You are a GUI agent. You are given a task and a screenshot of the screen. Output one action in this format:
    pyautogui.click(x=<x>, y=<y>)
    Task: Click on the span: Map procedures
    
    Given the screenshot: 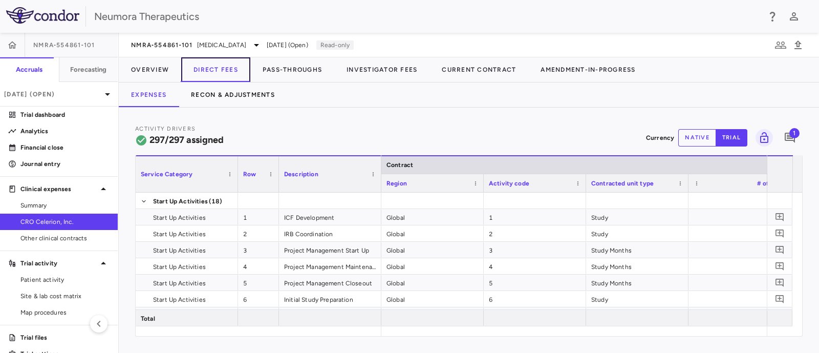 What is the action you would take?
    pyautogui.click(x=65, y=312)
    